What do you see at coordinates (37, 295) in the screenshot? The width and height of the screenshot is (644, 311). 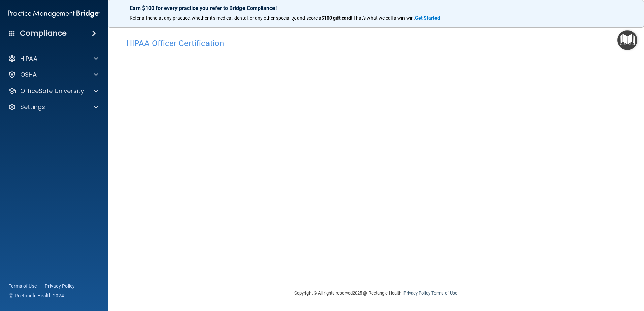 I see `span: Ⓒ Rectangle Health 2024` at bounding box center [37, 295].